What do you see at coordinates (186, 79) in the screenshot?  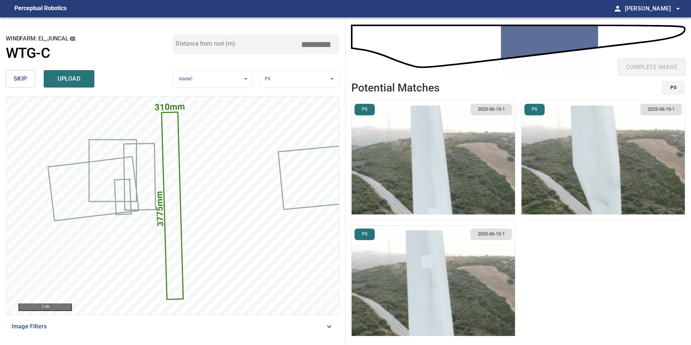 I see `span: bladeC` at bounding box center [186, 79].